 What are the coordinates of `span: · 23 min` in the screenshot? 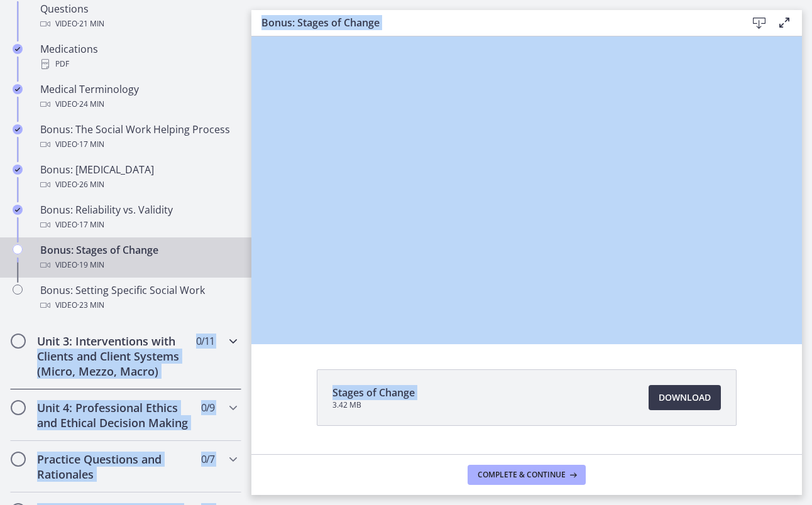 It's located at (91, 305).